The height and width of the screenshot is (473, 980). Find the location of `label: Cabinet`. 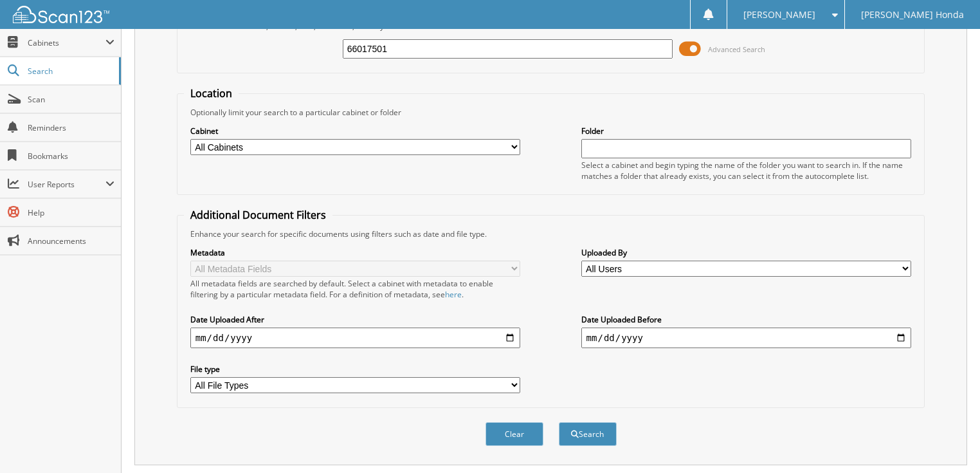

label: Cabinet is located at coordinates (356, 130).